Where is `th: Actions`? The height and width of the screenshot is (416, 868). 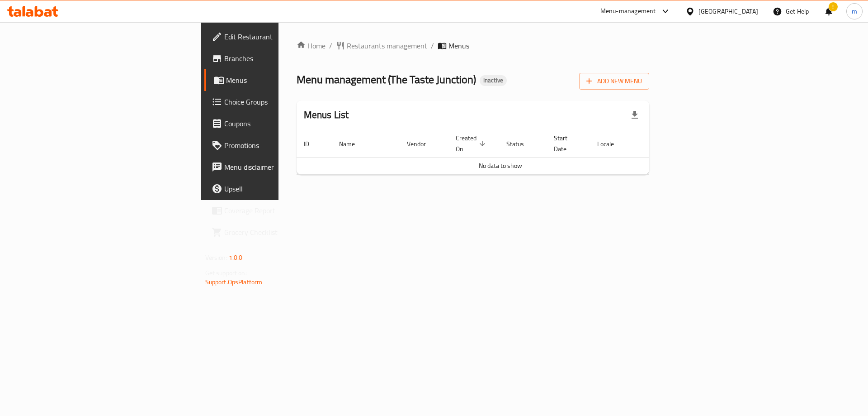
th: Actions is located at coordinates (670, 144).